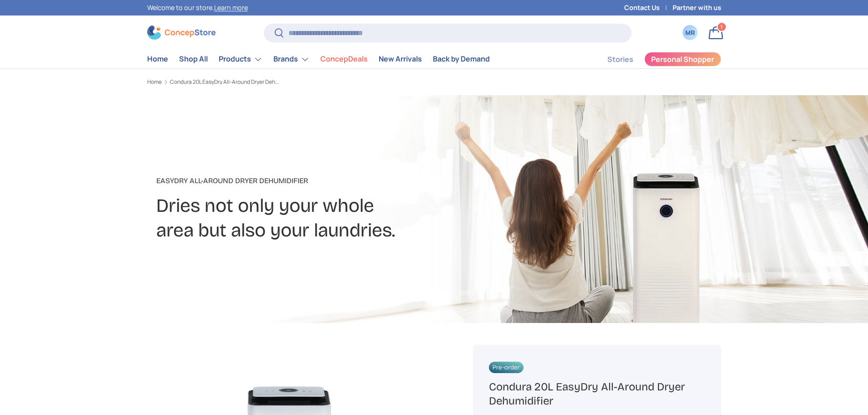 The width and height of the screenshot is (868, 415). Describe the element at coordinates (683, 59) in the screenshot. I see `a: Personal Shopper` at that location.